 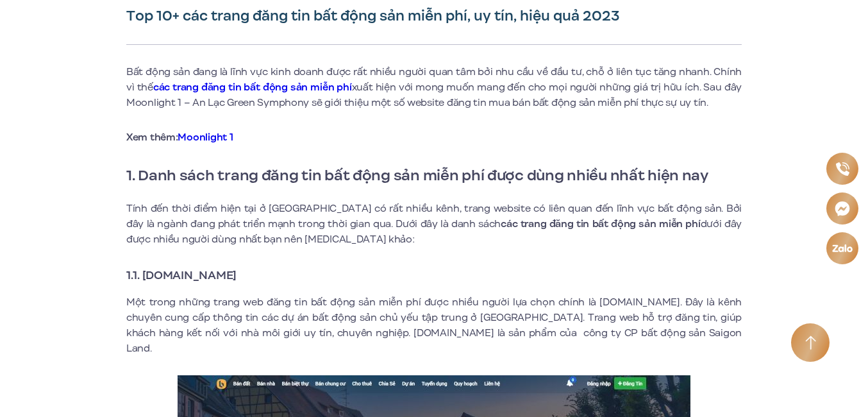 I want to click on h1: Top 10+ các trang đăng tin bất động sản miễn phí, uy tín, hiệu quả 2023, so click(x=434, y=16).